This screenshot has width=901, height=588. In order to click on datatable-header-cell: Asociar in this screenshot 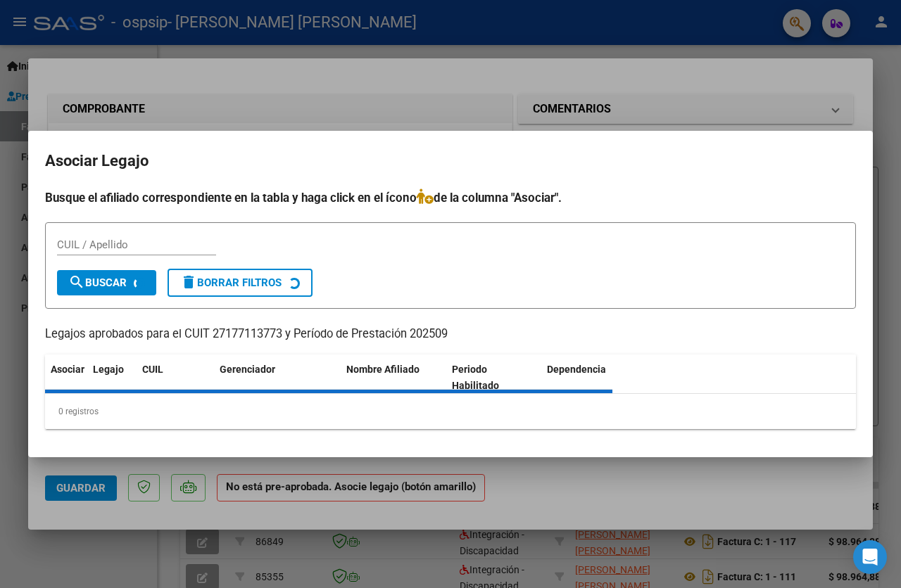, I will do `click(67, 377)`.